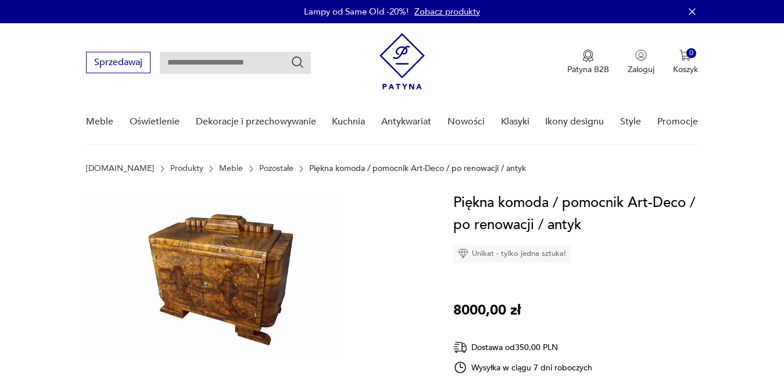 This screenshot has width=784, height=382. I want to click on a: Dekoracje i przechowywanie, so click(256, 121).